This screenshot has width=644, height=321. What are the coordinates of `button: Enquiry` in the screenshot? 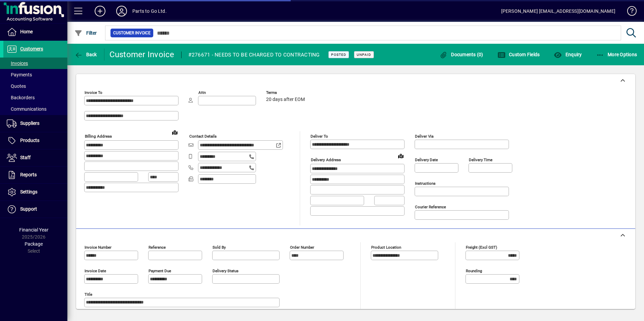 It's located at (568, 55).